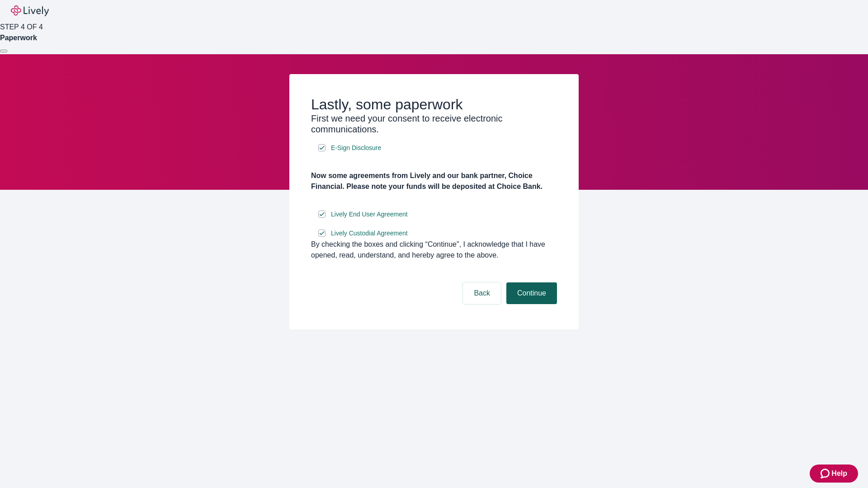 The image size is (868, 488). What do you see at coordinates (369, 214) in the screenshot?
I see `span: Lively End User Agreement` at bounding box center [369, 214].